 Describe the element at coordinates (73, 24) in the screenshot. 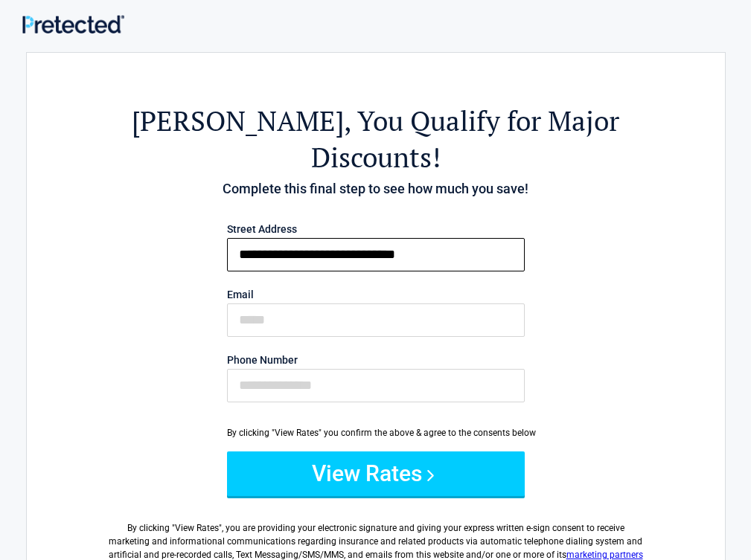

I see `img: Main Logo` at that location.